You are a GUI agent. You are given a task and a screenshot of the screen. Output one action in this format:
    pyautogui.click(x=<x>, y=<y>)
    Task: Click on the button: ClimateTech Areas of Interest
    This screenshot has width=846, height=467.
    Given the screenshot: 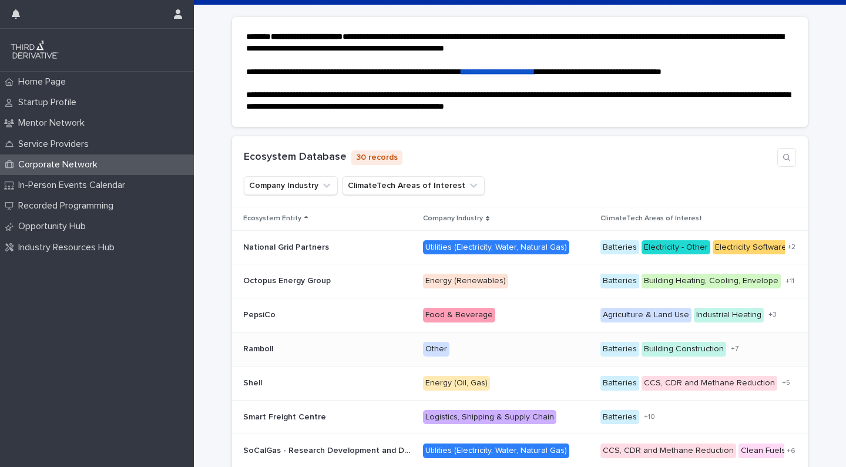 What is the action you would take?
    pyautogui.click(x=414, y=186)
    